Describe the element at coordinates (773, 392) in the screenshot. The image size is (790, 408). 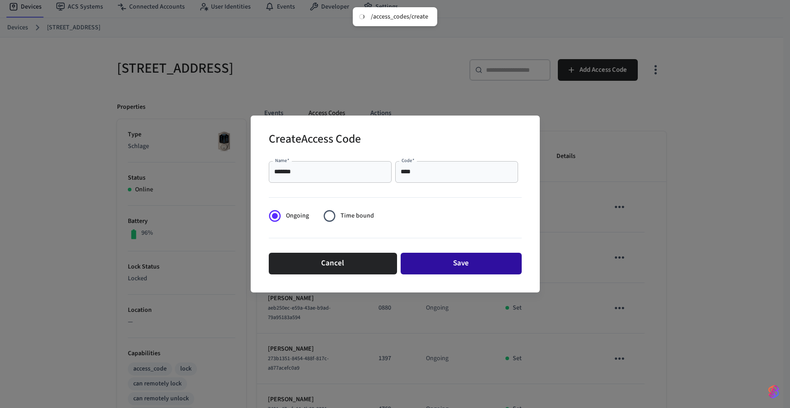
I see `img: SeamLogoGradient.69752ec5.svg` at that location.